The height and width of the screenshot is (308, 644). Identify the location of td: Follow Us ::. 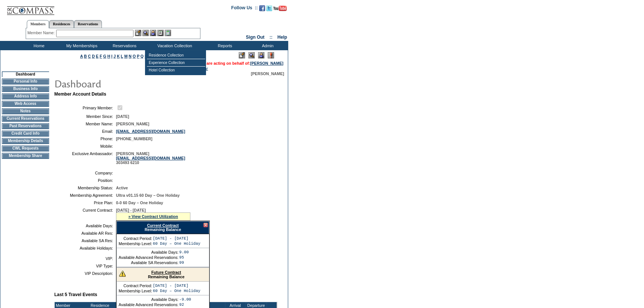
(245, 9).